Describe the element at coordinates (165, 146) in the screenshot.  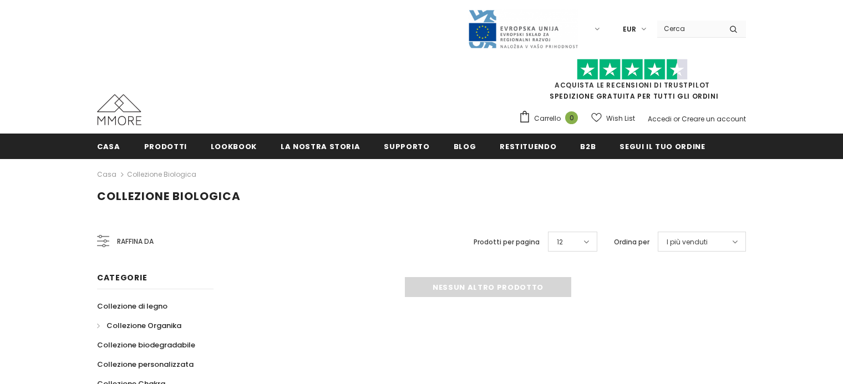
I see `a: Prodotti` at that location.